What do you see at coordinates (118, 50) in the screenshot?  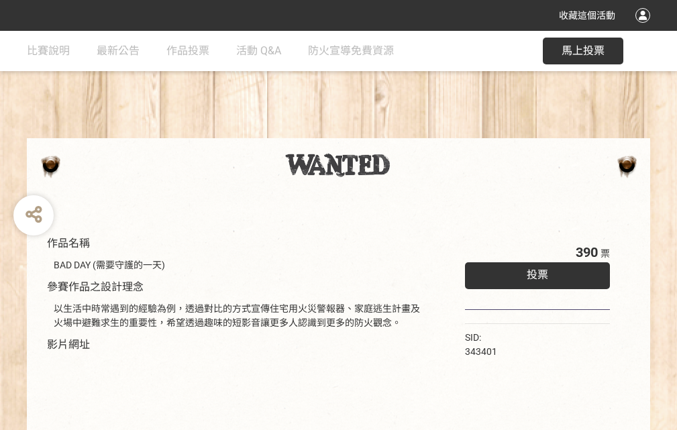 I see `span: 最新公告` at bounding box center [118, 50].